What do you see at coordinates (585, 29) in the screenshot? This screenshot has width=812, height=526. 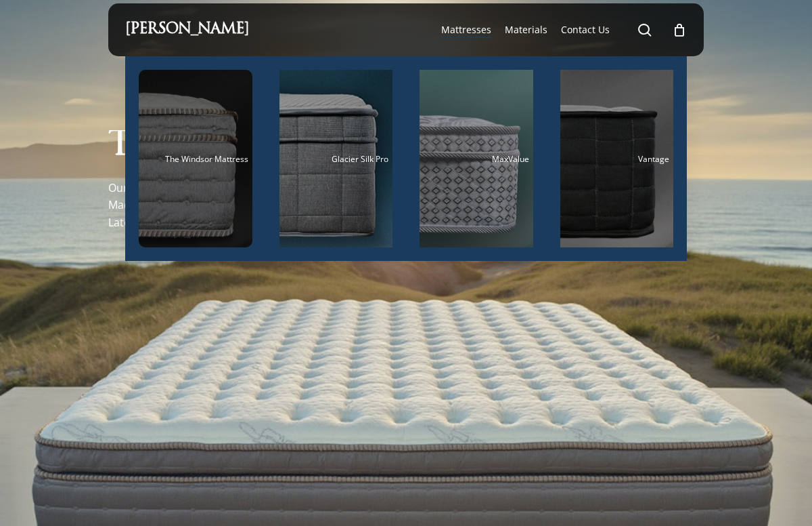 I see `span: Contact Us` at bounding box center [585, 29].